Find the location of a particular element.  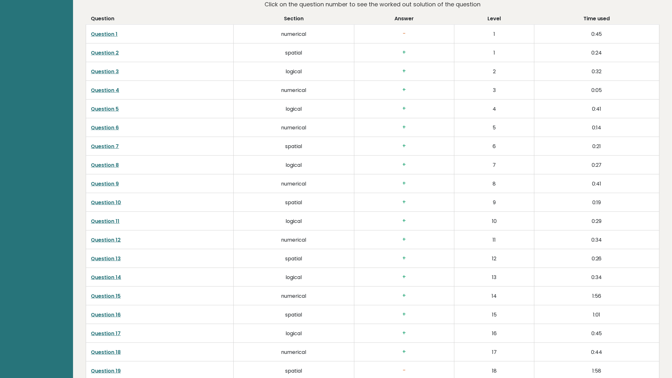

th: Time used is located at coordinates (596, 20).